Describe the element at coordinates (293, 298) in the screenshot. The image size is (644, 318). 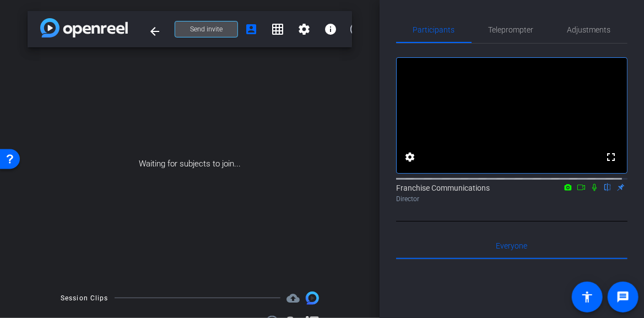
I see `span: Destinations for your clips` at that location.